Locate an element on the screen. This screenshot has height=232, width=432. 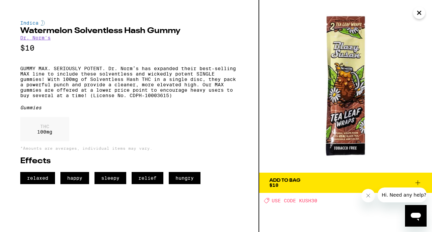
p: THC is located at coordinates (45, 127).